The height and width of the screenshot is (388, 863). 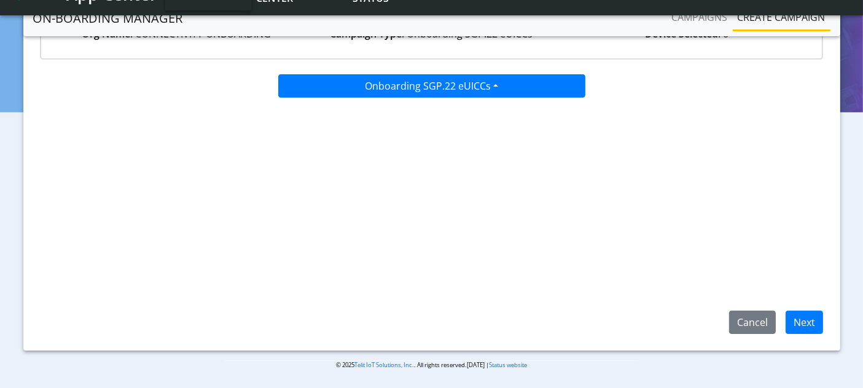 What do you see at coordinates (432, 86) in the screenshot?
I see `button: Onboarding SGP.22 eUICCs` at bounding box center [432, 86].